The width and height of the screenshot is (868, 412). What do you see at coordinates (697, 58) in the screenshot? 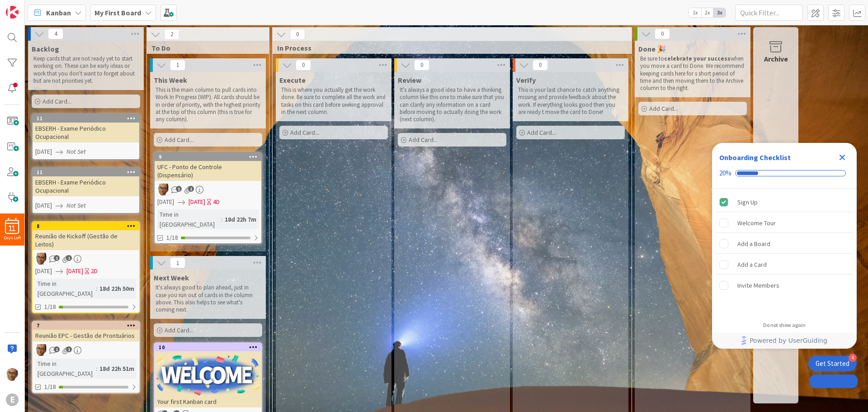
I see `strong: celebrate your success` at bounding box center [697, 58].